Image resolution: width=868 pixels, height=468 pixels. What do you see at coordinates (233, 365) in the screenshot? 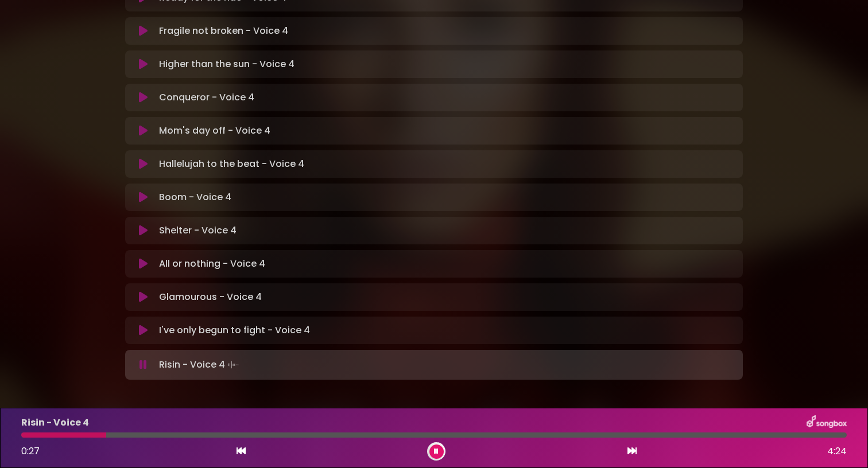
I see `img: waveform4.gif` at bounding box center [233, 365].